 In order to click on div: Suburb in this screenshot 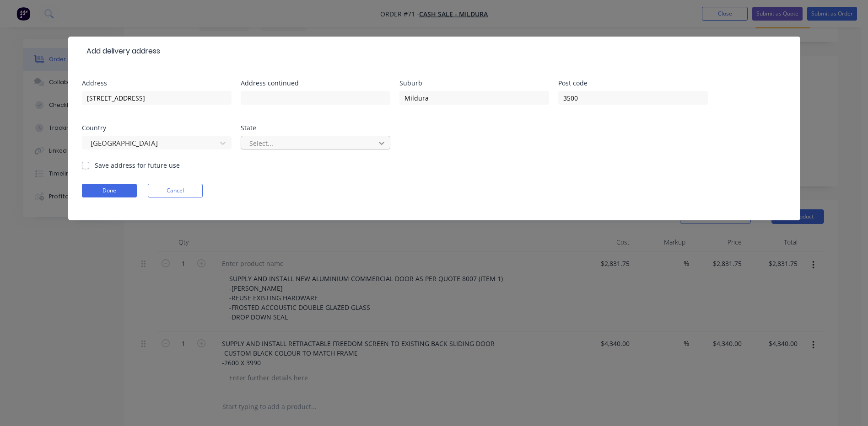, I will do `click(474, 83)`.